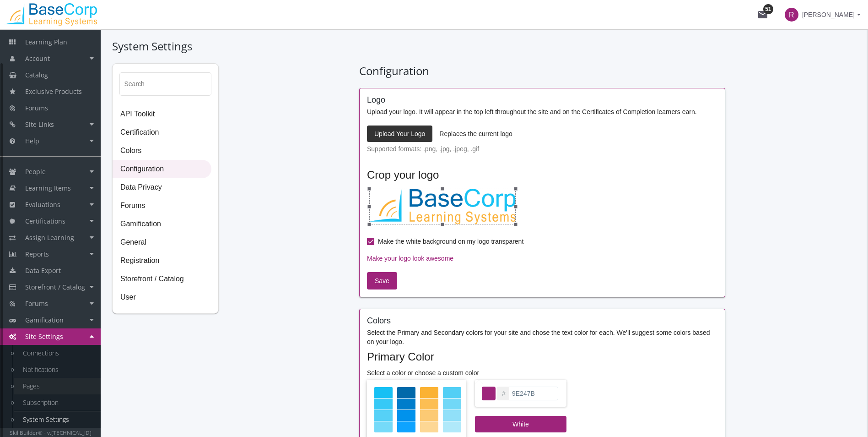 The width and height of the screenshot is (868, 437). I want to click on div: #75daf9, so click(384, 427).